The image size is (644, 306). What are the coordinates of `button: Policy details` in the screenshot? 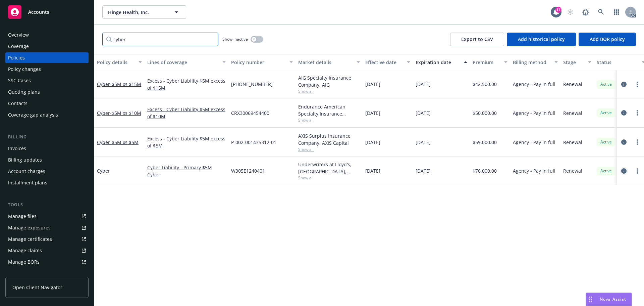 It's located at (119, 62).